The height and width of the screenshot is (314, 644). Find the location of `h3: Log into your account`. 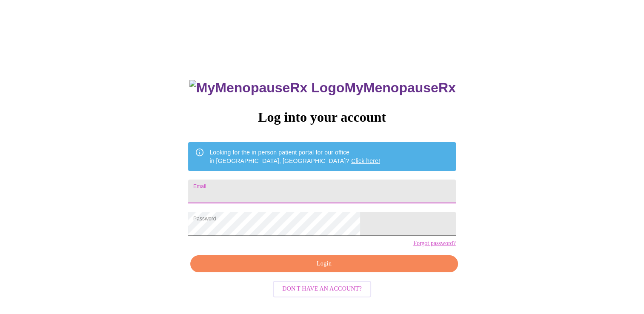

h3: Log into your account is located at coordinates (322, 117).